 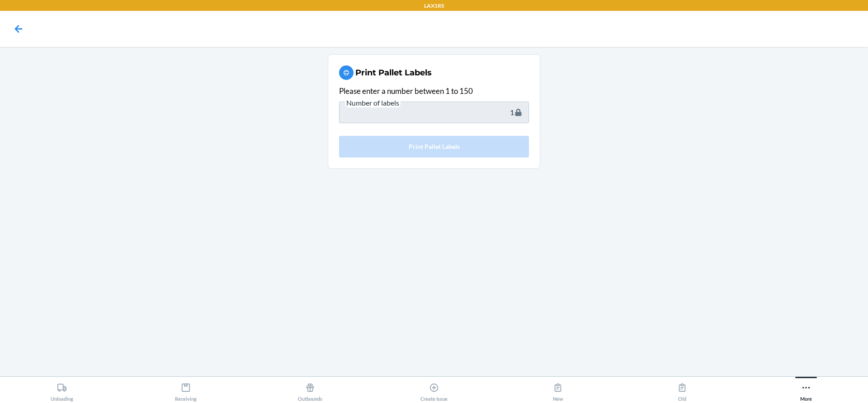 I want to click on button: More, so click(x=806, y=390).